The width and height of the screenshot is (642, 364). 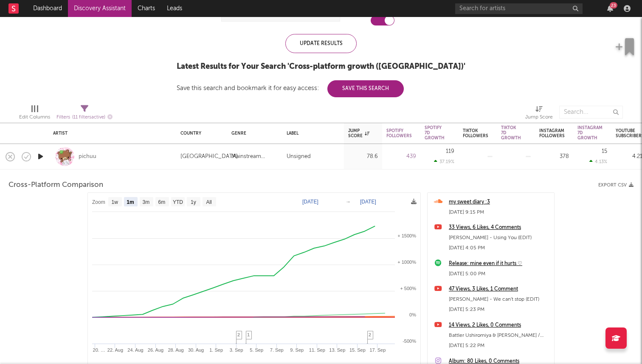 I want to click on text: 30. Aug, so click(x=196, y=350).